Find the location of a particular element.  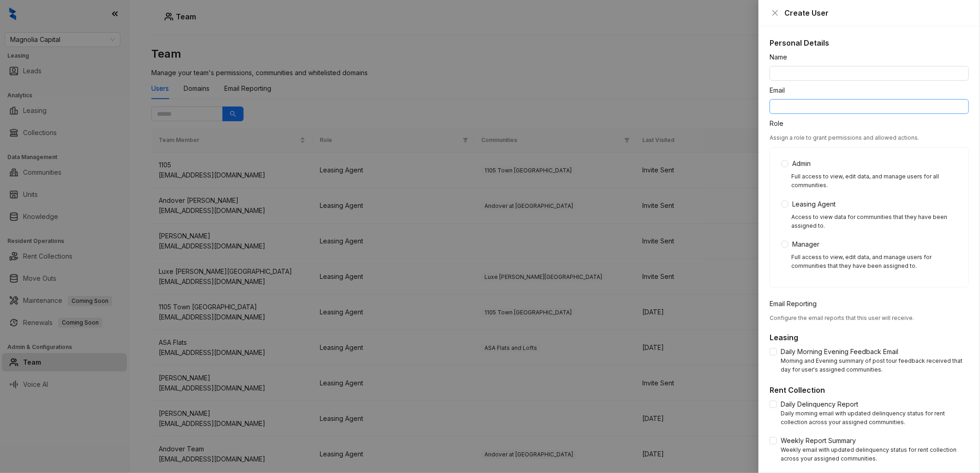

label: Role is located at coordinates (779, 124).